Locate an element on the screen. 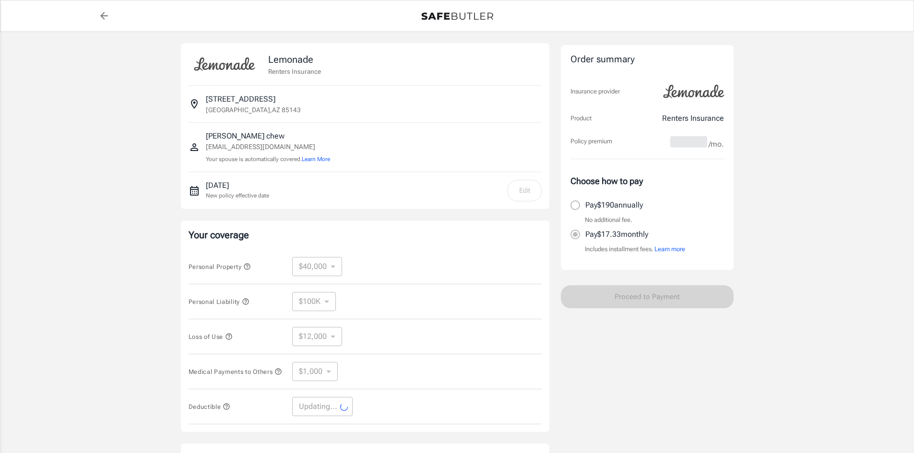 The height and width of the screenshot is (453, 914). button: Learn More is located at coordinates (316, 159).